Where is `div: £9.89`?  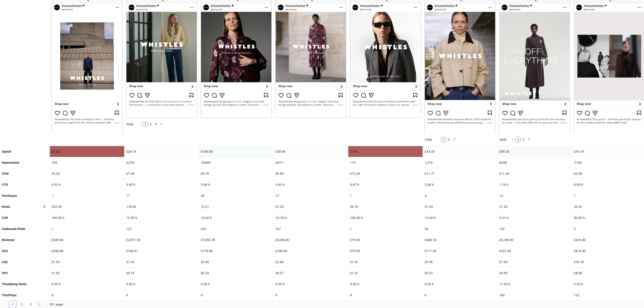
div: £9.89 is located at coordinates (311, 173).